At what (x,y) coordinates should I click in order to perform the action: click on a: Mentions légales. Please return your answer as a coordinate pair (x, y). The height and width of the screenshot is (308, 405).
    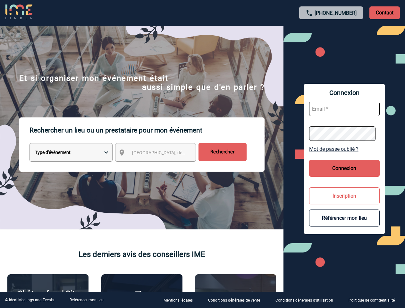
    Looking at the image, I should click on (181, 300).